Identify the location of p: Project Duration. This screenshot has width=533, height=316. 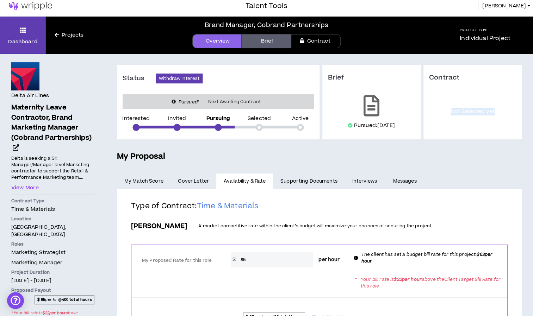
(53, 273).